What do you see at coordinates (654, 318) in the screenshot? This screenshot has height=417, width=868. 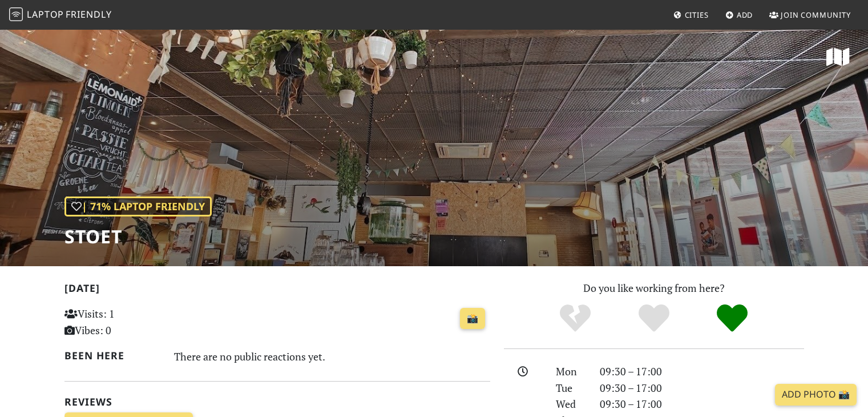 I see `div: Yes` at bounding box center [654, 318].